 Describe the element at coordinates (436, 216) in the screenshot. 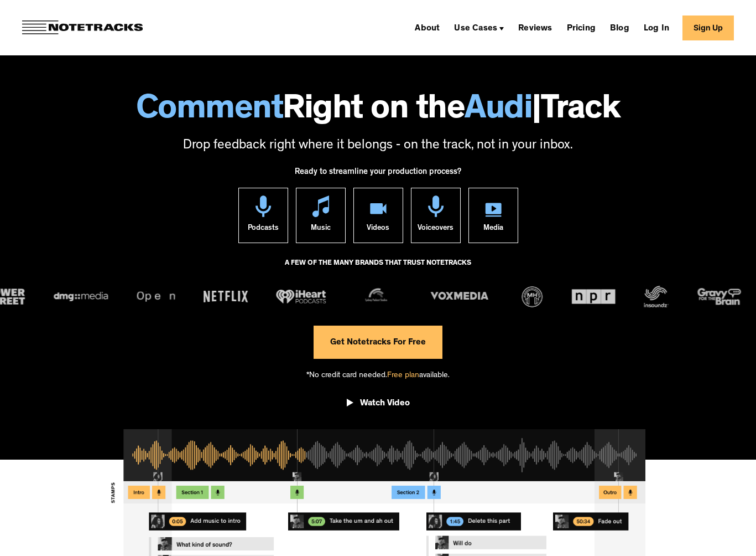

I see `a: Voiceovers` at that location.